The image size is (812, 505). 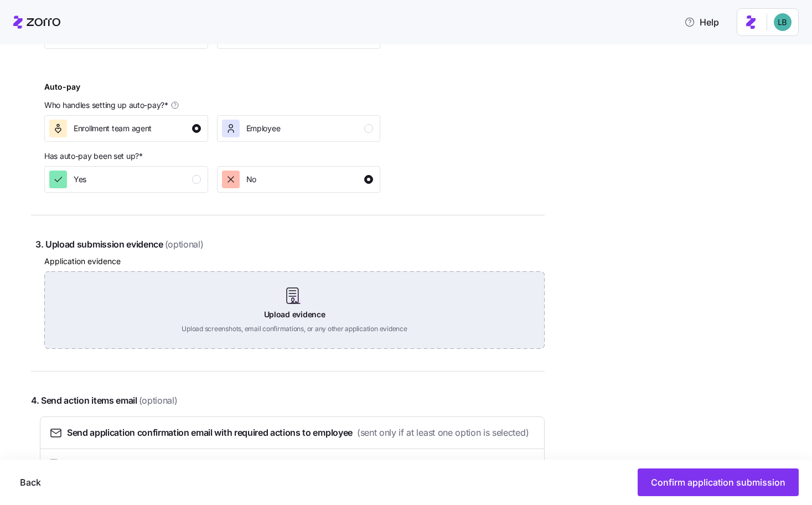 What do you see at coordinates (443, 432) in the screenshot?
I see `span: (sent only if at least one option is selected)` at bounding box center [443, 432].